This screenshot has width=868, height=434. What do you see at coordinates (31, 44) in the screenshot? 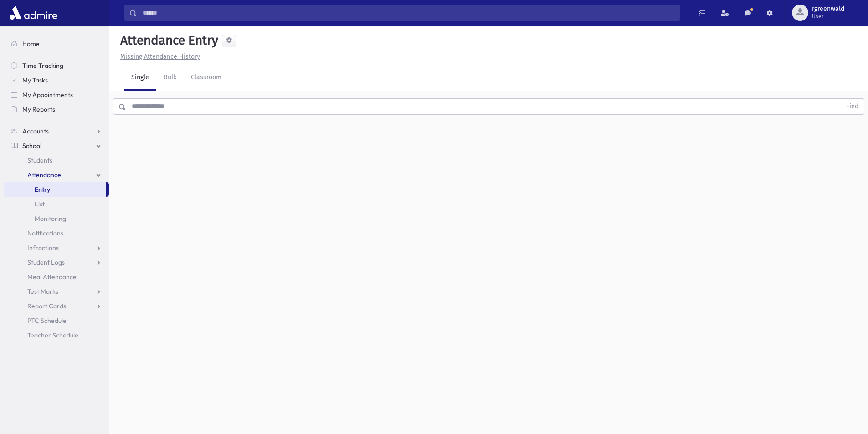
I see `span: Home` at bounding box center [31, 44].